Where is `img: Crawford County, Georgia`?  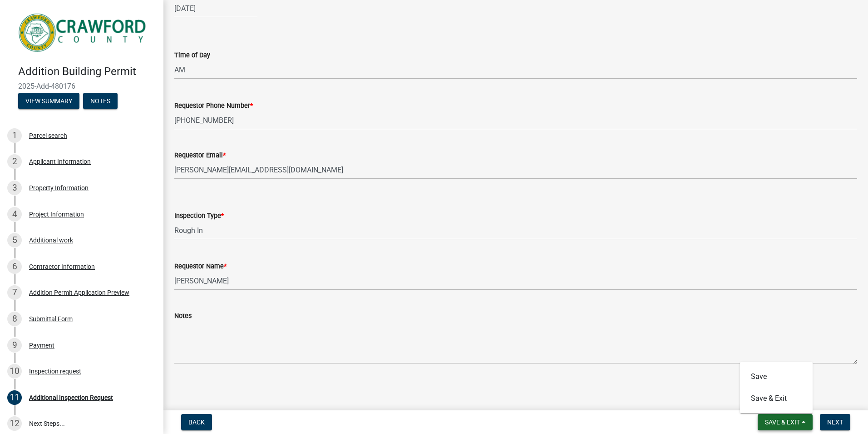 img: Crawford County, Georgia is located at coordinates (83, 32).